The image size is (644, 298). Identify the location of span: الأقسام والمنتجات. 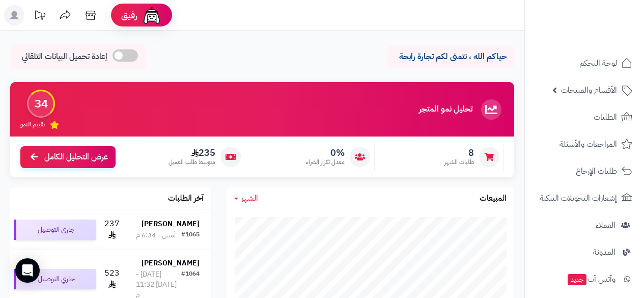
(589, 90).